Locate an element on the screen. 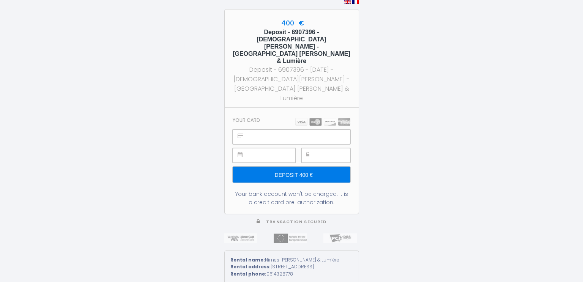 This screenshot has width=583, height=282. img: carts.png is located at coordinates (323, 122).